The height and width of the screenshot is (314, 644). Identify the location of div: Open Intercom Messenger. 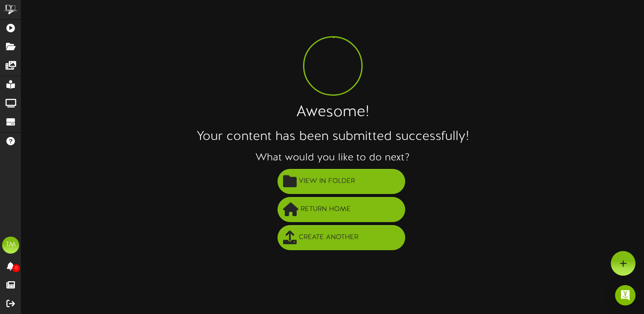
(625, 296).